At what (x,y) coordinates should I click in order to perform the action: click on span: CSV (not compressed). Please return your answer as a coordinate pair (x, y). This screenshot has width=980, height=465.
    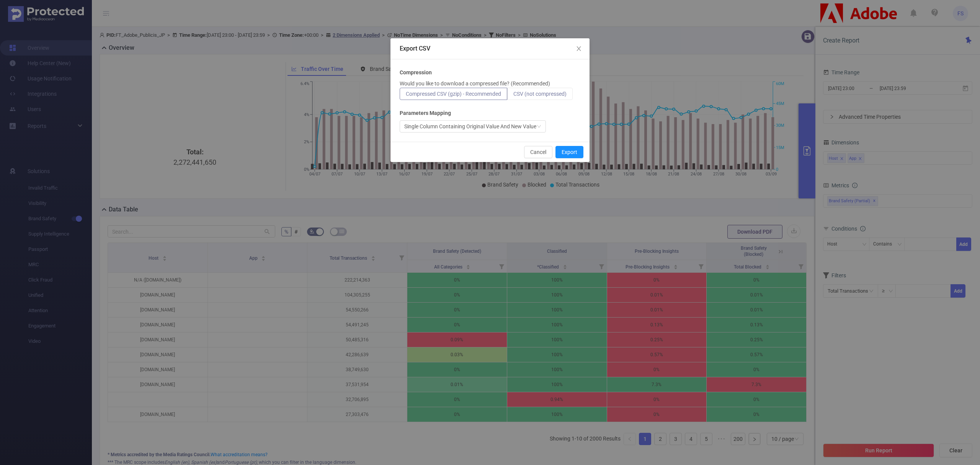
    Looking at the image, I should click on (540, 94).